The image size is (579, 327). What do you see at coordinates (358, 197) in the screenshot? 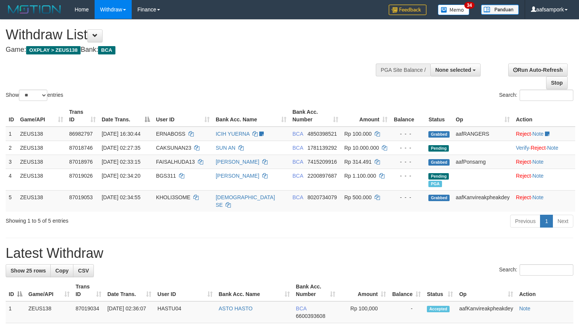
I see `span: Rp 500.000` at bounding box center [358, 197].